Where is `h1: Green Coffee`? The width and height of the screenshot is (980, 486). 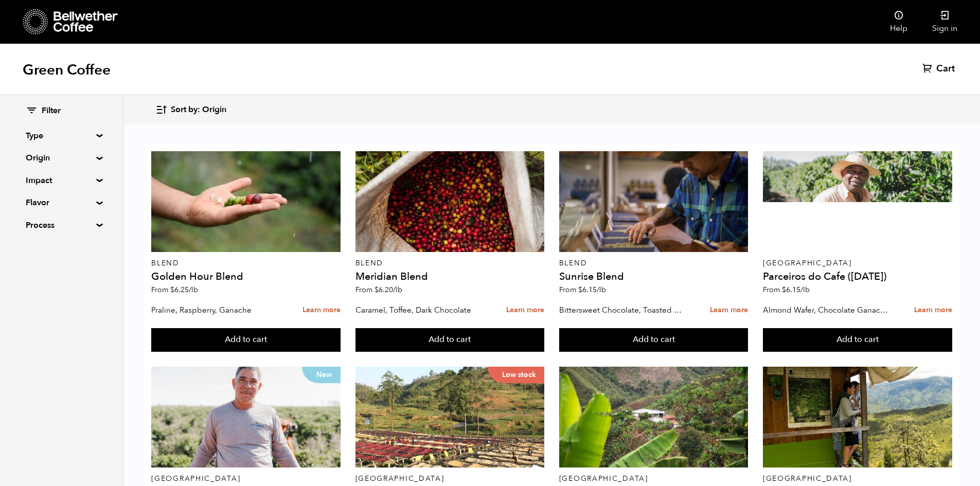 h1: Green Coffee is located at coordinates (67, 70).